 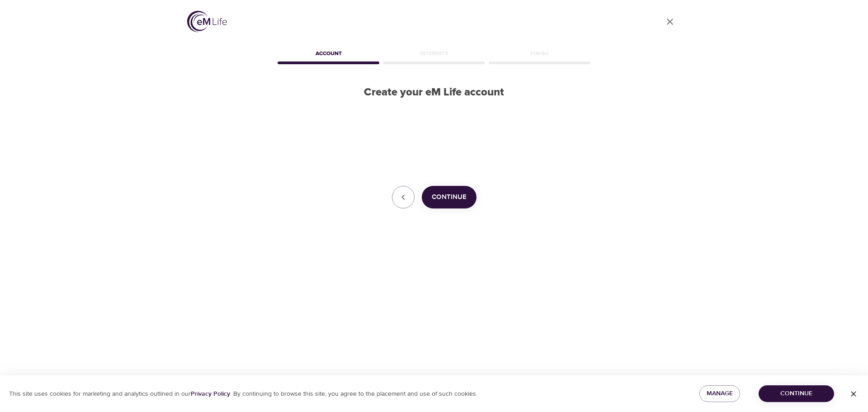 What do you see at coordinates (210, 394) in the screenshot?
I see `b: Privacy Policy` at bounding box center [210, 394].